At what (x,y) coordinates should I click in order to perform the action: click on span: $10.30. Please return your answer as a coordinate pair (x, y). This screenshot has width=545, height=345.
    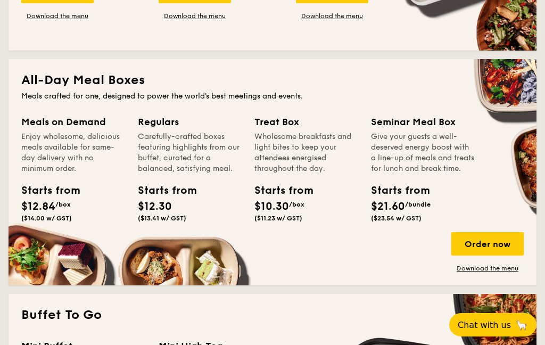
    Looking at the image, I should click on (271, 206).